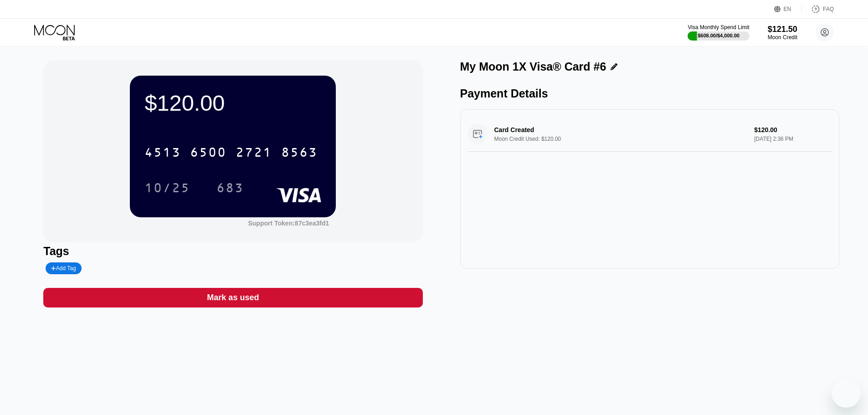 This screenshot has height=415, width=868. What do you see at coordinates (788, 9) in the screenshot?
I see `div: EN` at bounding box center [788, 9].